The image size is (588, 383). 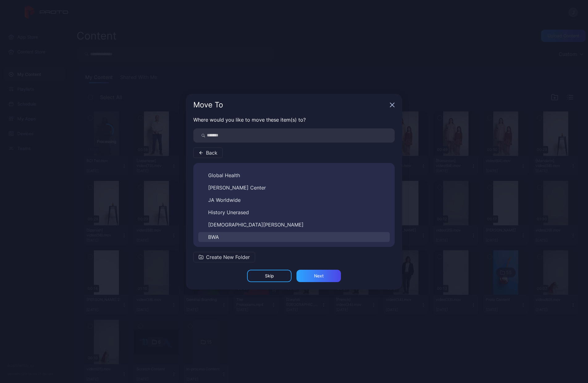 What do you see at coordinates (229, 213) in the screenshot?
I see `span: History Unerased` at bounding box center [229, 213].